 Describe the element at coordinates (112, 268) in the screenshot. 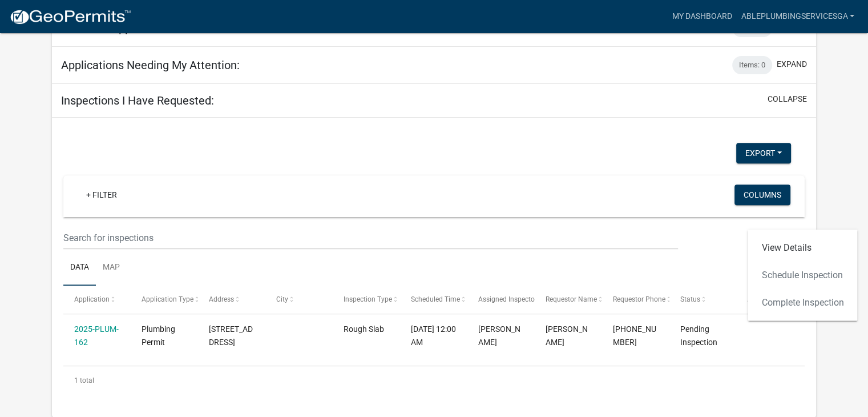

I see `a: Map` at that location.